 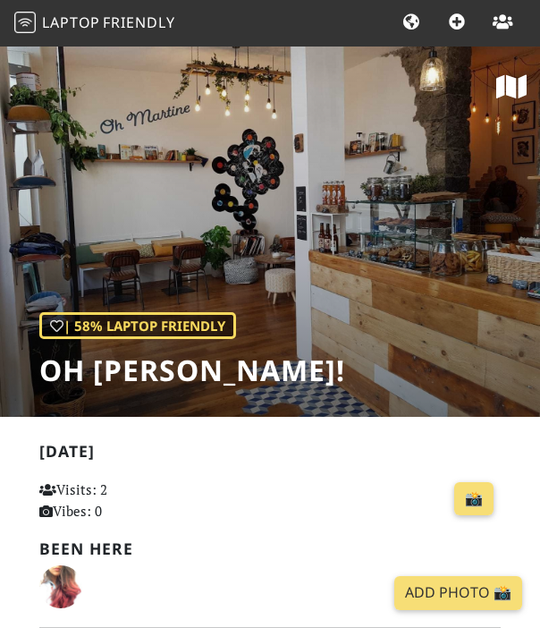 What do you see at coordinates (25, 22) in the screenshot?
I see `img: LaptopFriendly` at bounding box center [25, 22].